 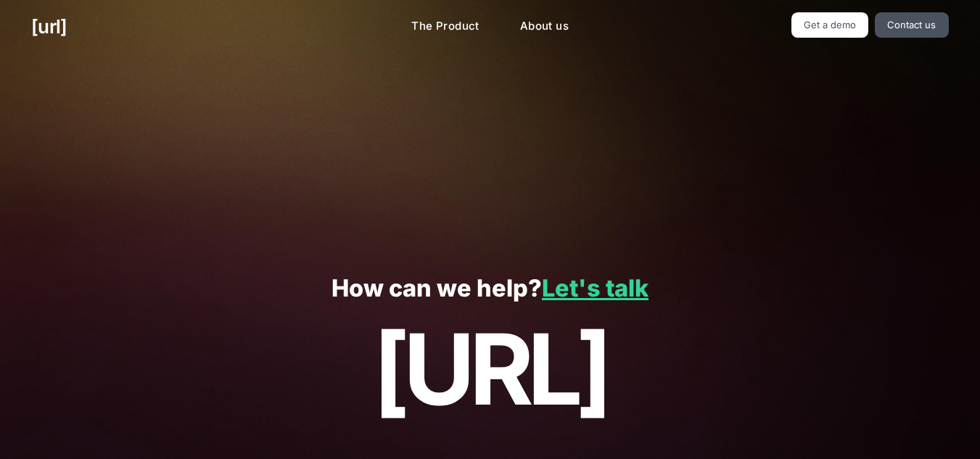 I want to click on a: About us, so click(x=544, y=26).